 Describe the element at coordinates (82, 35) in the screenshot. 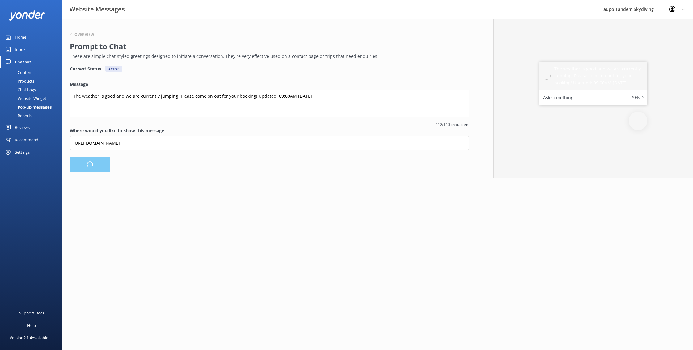

I see `button: Overview` at that location.